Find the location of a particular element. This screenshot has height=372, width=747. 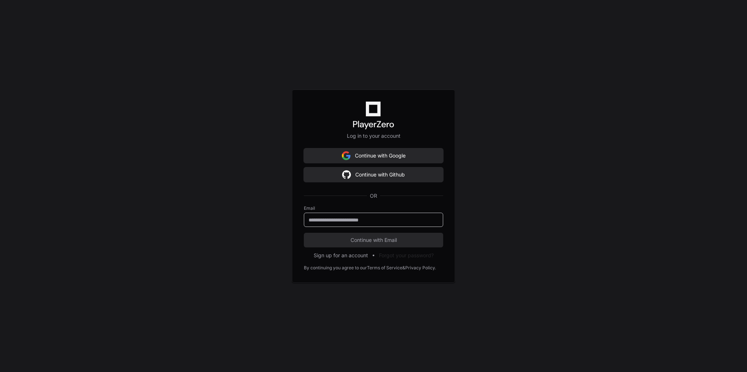

a: Terms of Service is located at coordinates (385, 268).